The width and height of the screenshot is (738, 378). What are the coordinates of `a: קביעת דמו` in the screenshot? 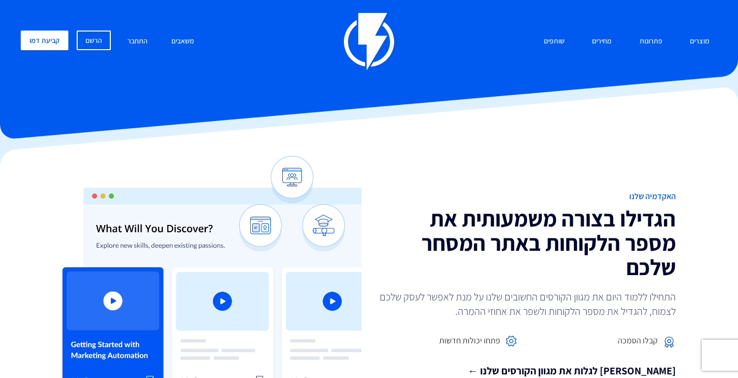 It's located at (45, 40).